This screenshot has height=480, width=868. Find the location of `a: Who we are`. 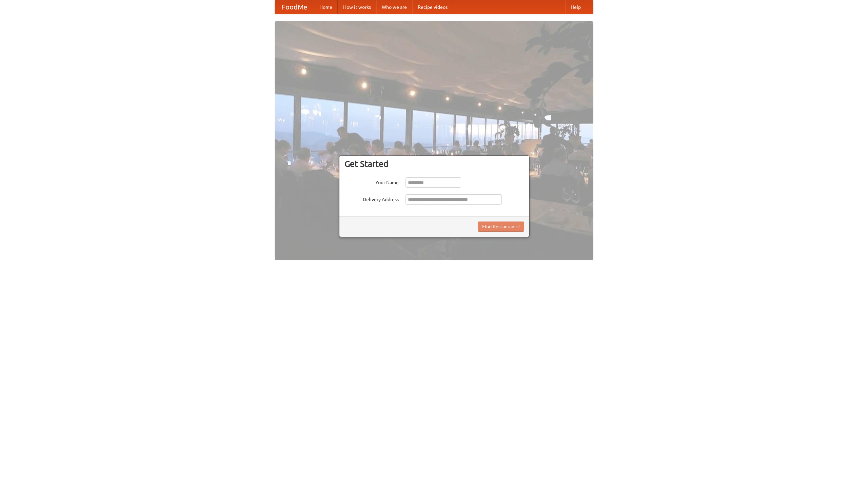

a: Who we are is located at coordinates (394, 7).